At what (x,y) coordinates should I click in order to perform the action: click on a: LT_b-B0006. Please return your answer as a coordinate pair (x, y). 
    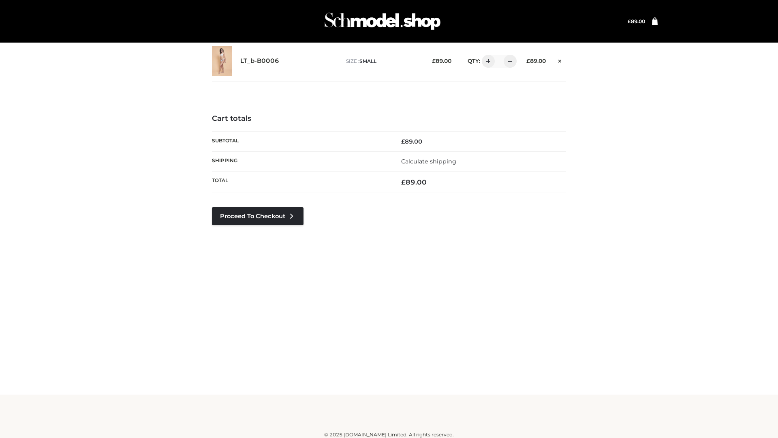
    Looking at the image, I should click on (260, 61).